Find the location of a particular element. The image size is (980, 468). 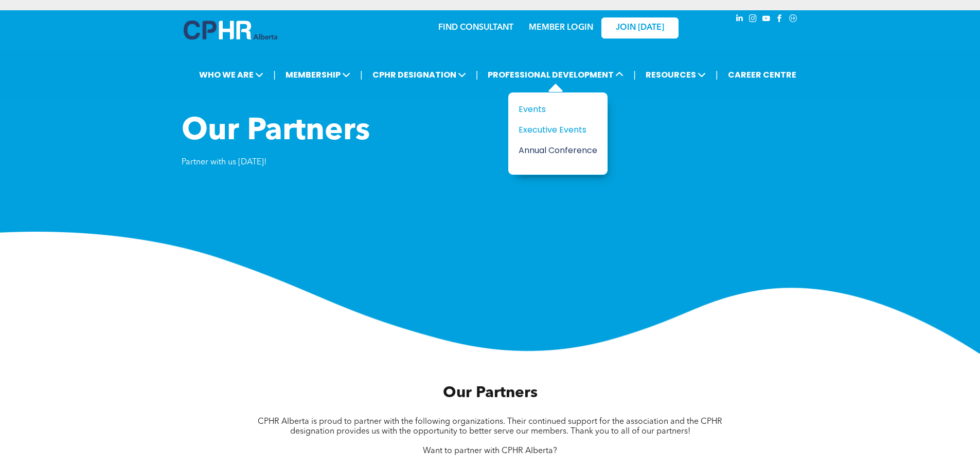

span: Want to partner with CPHR Alberta? is located at coordinates (490, 451).